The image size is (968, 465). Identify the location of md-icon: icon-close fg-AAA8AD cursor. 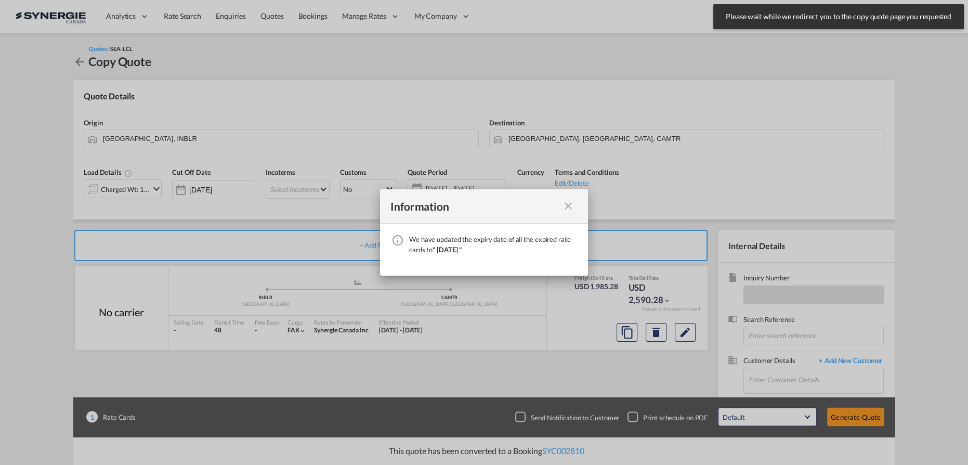
(568, 206).